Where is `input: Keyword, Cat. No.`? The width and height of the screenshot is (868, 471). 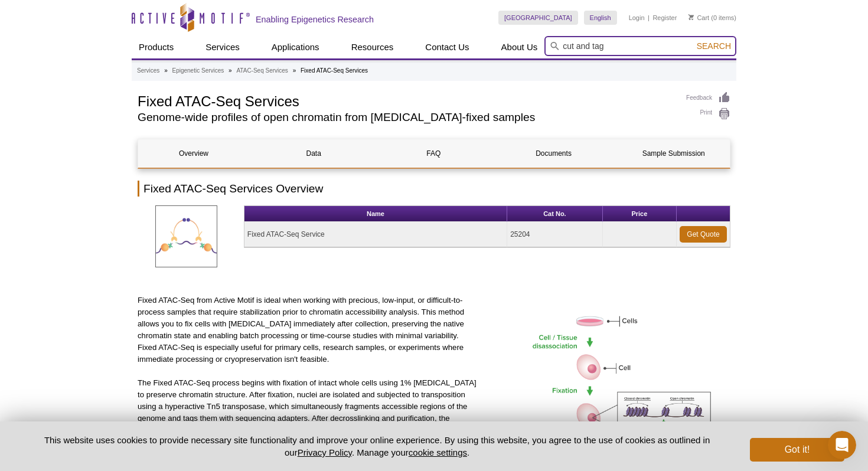
input: Keyword, Cat. No. is located at coordinates (640, 46).